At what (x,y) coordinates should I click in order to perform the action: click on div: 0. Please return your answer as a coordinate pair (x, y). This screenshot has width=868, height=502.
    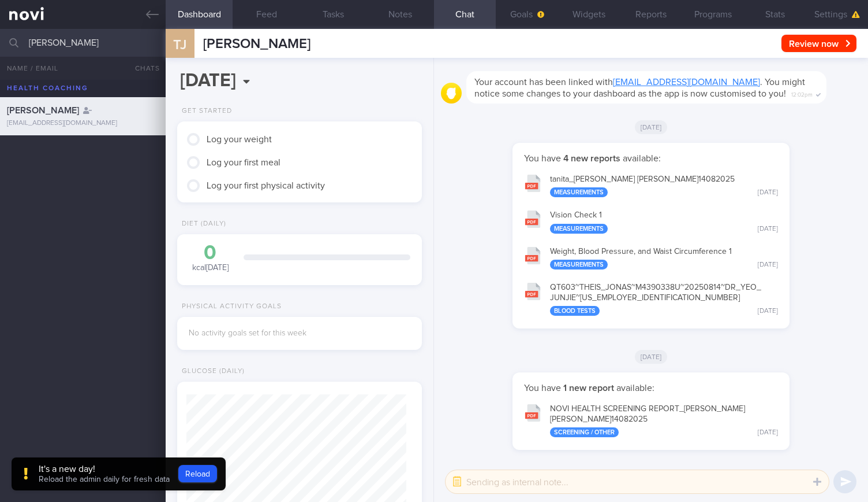
    Looking at the image, I should click on (210, 253).